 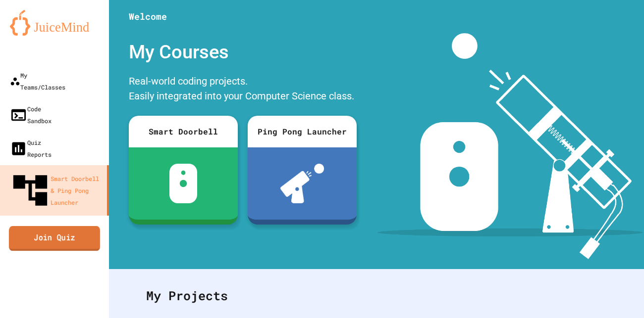 I want to click on a: Join Quiz, so click(x=54, y=239).